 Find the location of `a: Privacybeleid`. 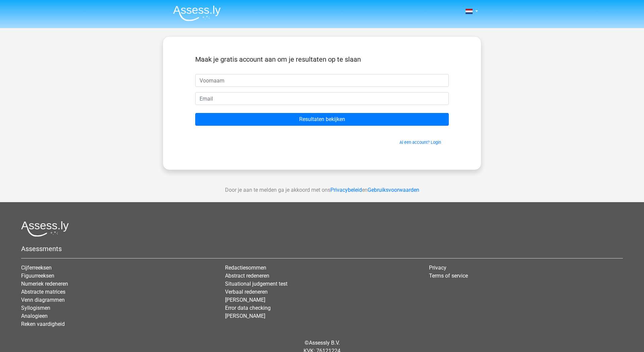

a: Privacybeleid is located at coordinates (346, 190).